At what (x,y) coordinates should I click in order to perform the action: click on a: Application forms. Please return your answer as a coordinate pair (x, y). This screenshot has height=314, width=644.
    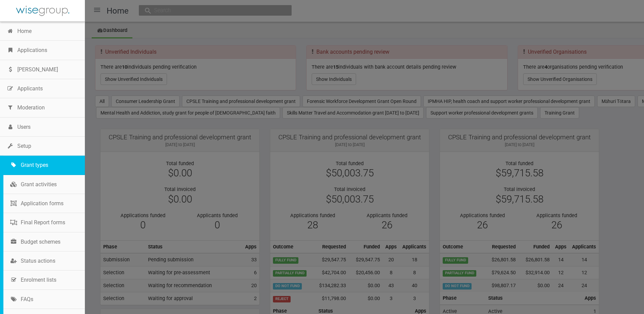
    Looking at the image, I should click on (44, 204).